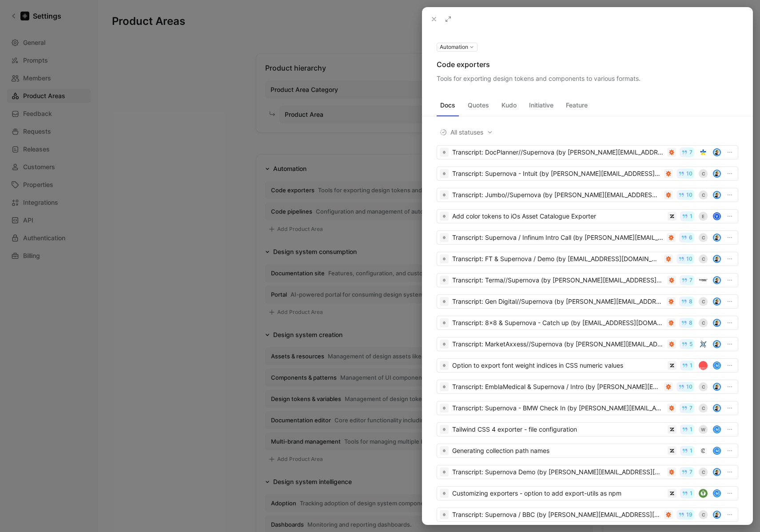  Describe the element at coordinates (557, 494) in the screenshot. I see `div: Customizing exporters - option to add export-utils as npm` at that location.